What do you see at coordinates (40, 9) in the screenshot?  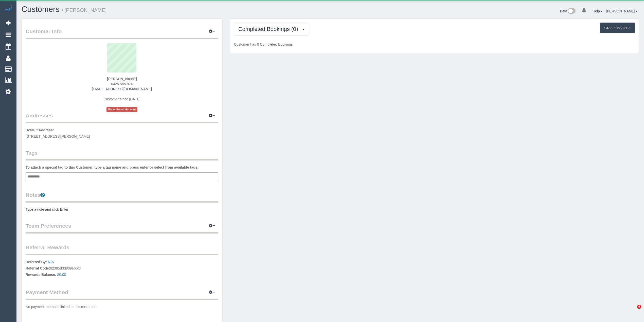 I see `a: Customers` at bounding box center [40, 9].